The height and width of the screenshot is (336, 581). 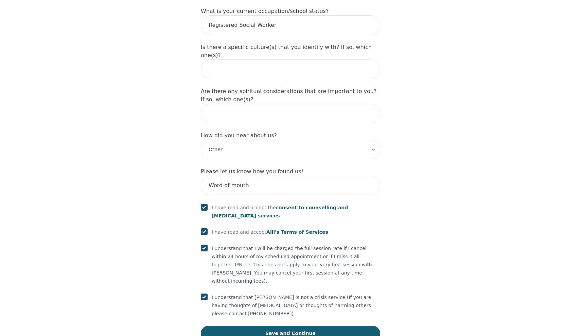 What do you see at coordinates (252, 171) in the screenshot?
I see `label: Please let us know how you found us!` at bounding box center [252, 171].